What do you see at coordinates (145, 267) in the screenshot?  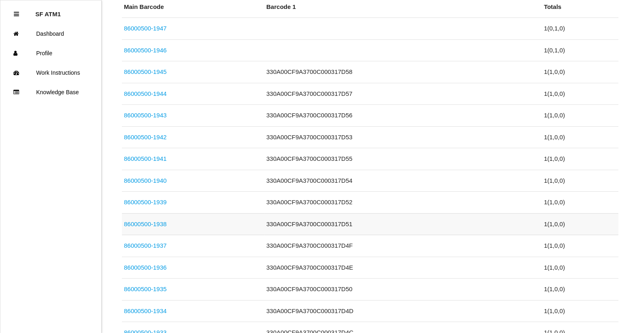 I see `a: 86000500-1936` at bounding box center [145, 267].